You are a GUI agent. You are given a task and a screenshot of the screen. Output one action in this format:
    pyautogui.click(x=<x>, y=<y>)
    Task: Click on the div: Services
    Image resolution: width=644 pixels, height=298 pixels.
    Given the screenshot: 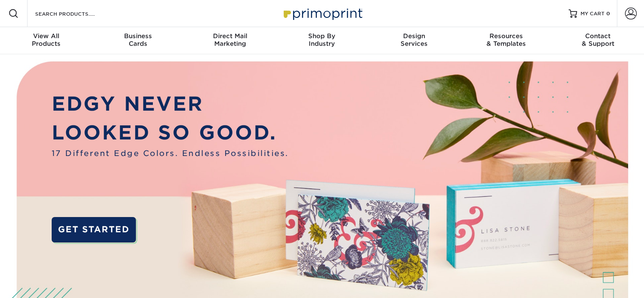 What is the action you would take?
    pyautogui.click(x=414, y=40)
    